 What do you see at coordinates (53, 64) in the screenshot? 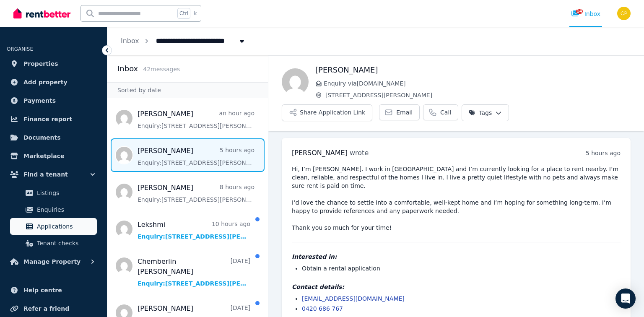
I see `a: Properties` at bounding box center [53, 64].